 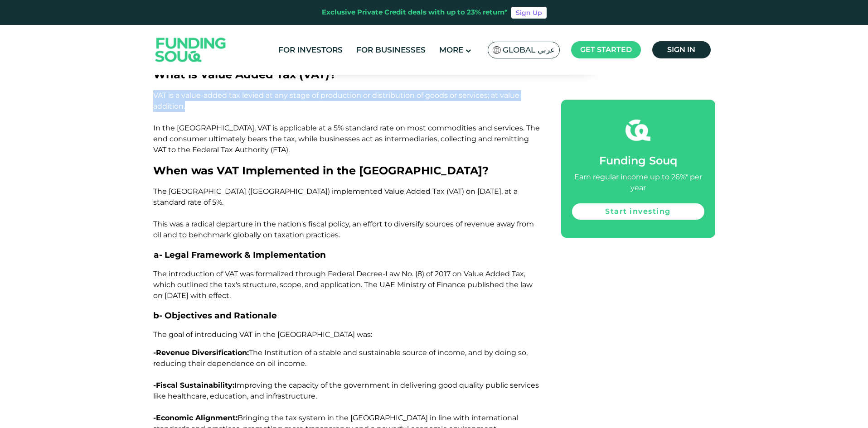 What do you see at coordinates (497, 50) in the screenshot?
I see `img: SA Flag` at bounding box center [497, 50].